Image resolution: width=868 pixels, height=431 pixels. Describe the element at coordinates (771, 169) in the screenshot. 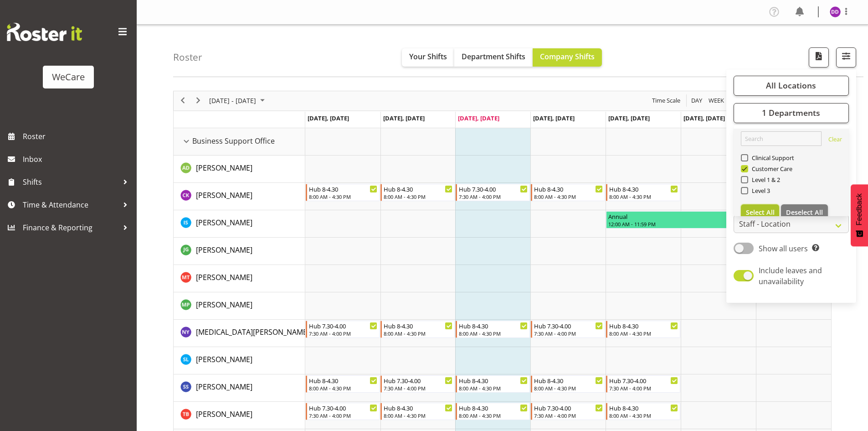

I see `span: Customer Care` at that location.